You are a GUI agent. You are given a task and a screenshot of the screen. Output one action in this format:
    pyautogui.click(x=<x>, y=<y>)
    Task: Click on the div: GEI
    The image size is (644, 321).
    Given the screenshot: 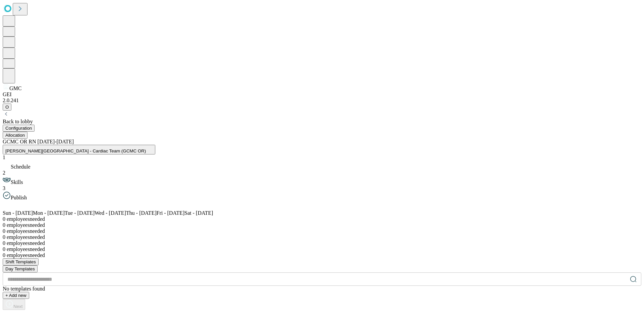 What is the action you would take?
    pyautogui.click(x=322, y=94)
    